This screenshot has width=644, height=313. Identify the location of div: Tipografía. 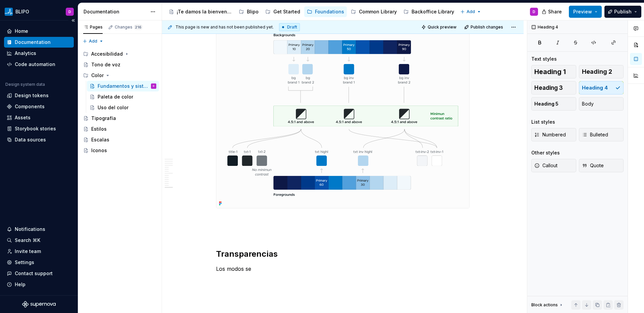
(104, 118).